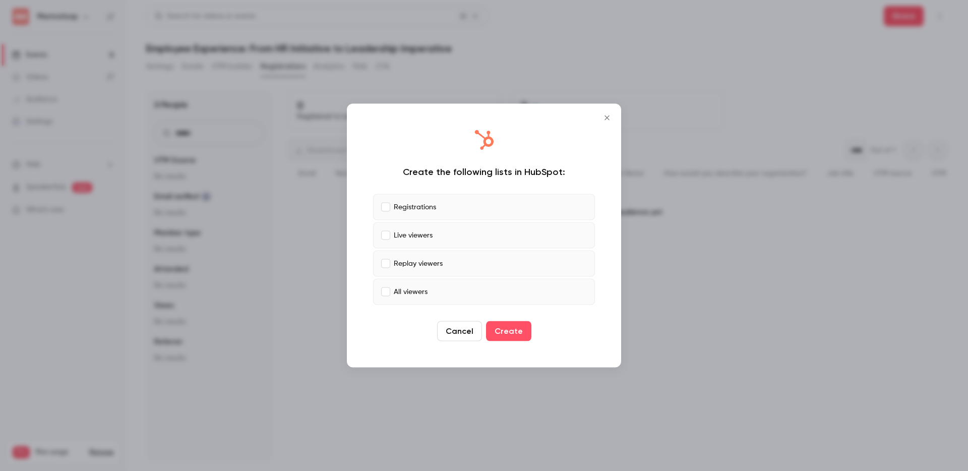 Image resolution: width=968 pixels, height=471 pixels. I want to click on p: Live viewers, so click(413, 235).